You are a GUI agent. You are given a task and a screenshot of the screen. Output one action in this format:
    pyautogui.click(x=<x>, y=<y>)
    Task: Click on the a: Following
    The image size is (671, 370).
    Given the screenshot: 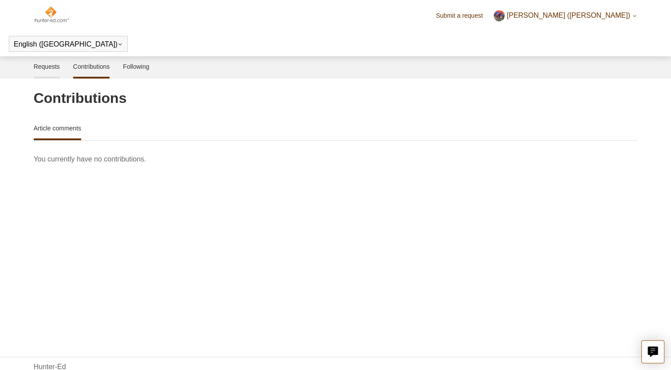 What is the action you would take?
    pyautogui.click(x=136, y=67)
    